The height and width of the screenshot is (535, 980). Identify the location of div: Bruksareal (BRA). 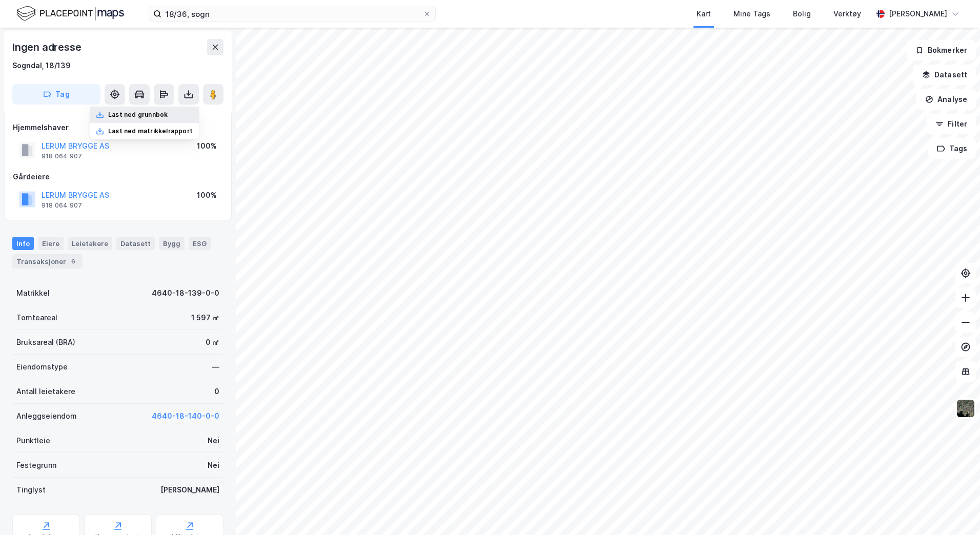
(46, 342).